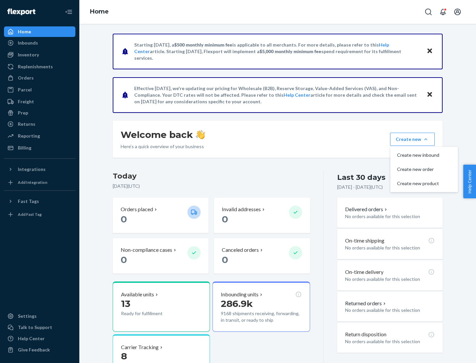 Image resolution: width=476 pixels, height=363 pixels. What do you see at coordinates (32, 169) in the screenshot?
I see `div: Integrations` at bounding box center [32, 169].